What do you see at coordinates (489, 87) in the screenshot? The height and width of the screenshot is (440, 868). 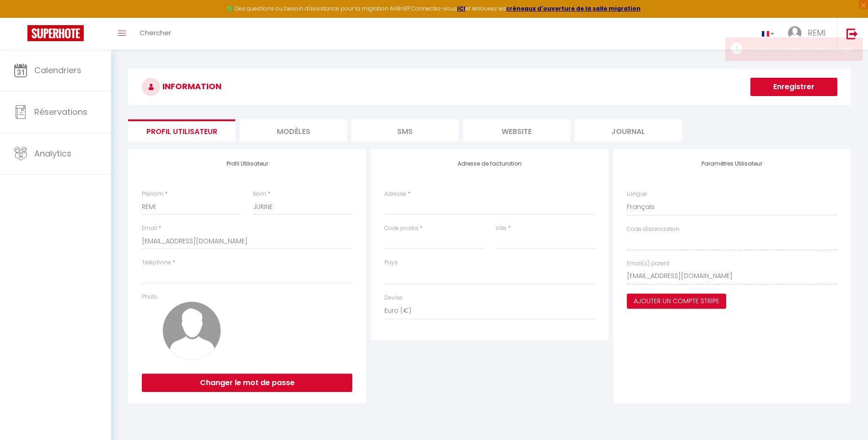 I see `h3: INFORMATION` at bounding box center [489, 87].